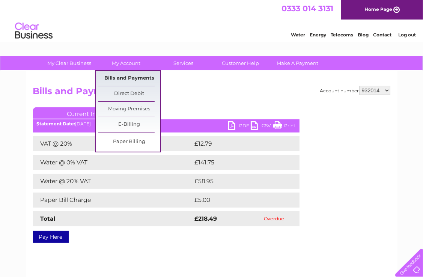 This screenshot has width=423, height=277. What do you see at coordinates (129, 94) in the screenshot?
I see `a: Direct Debit` at bounding box center [129, 94].